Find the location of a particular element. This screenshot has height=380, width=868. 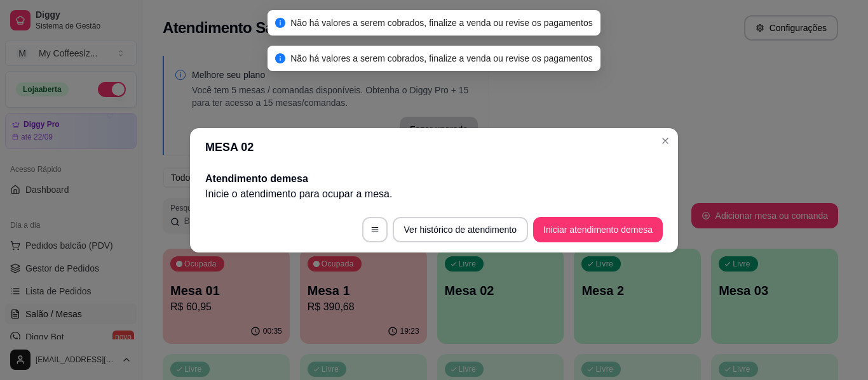

button: Close is located at coordinates (665, 141).